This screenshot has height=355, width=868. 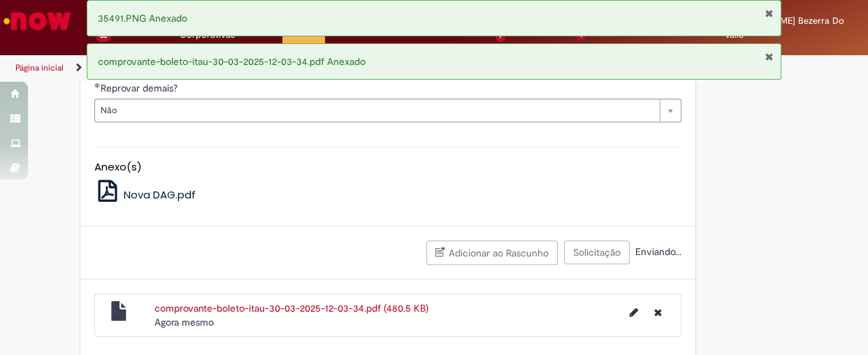 I want to click on ul: Trilhas de página, so click(x=290, y=68).